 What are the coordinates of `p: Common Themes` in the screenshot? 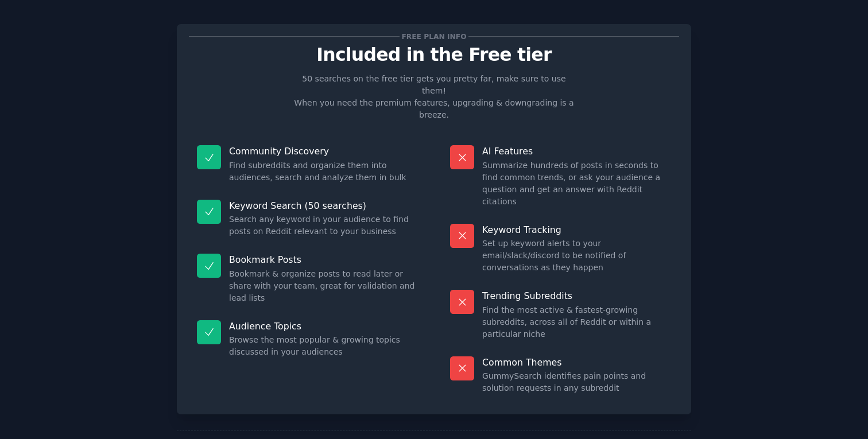 It's located at (576, 363).